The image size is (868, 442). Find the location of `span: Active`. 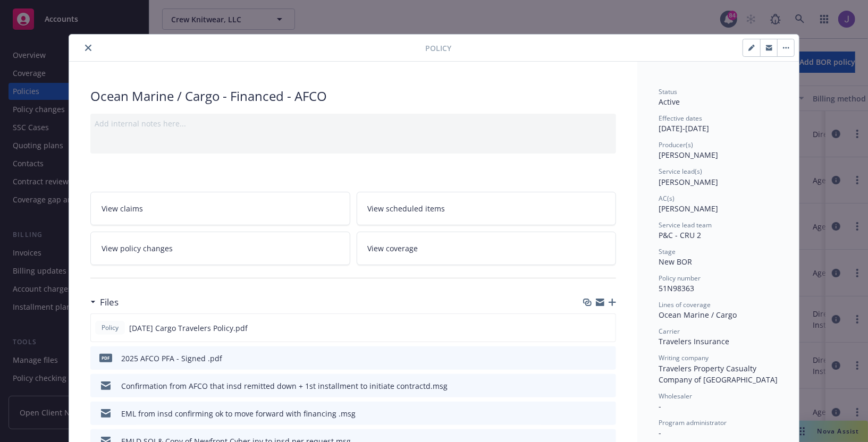

span: Active is located at coordinates (669, 102).